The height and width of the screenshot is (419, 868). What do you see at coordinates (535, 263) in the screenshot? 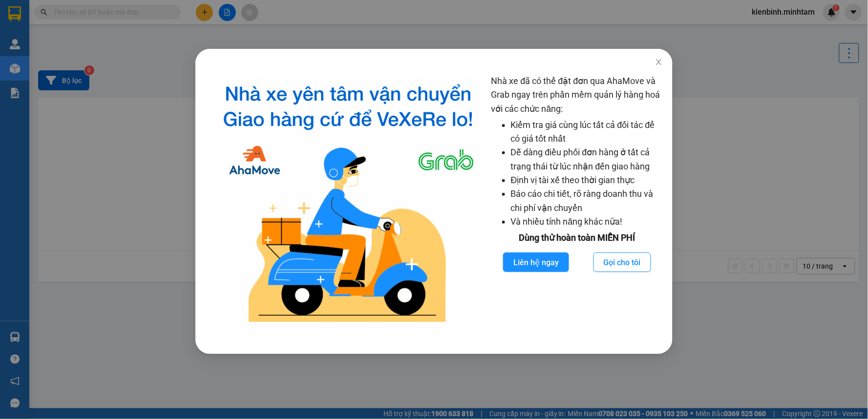
I see `span: Liên hệ ngay` at bounding box center [535, 263].